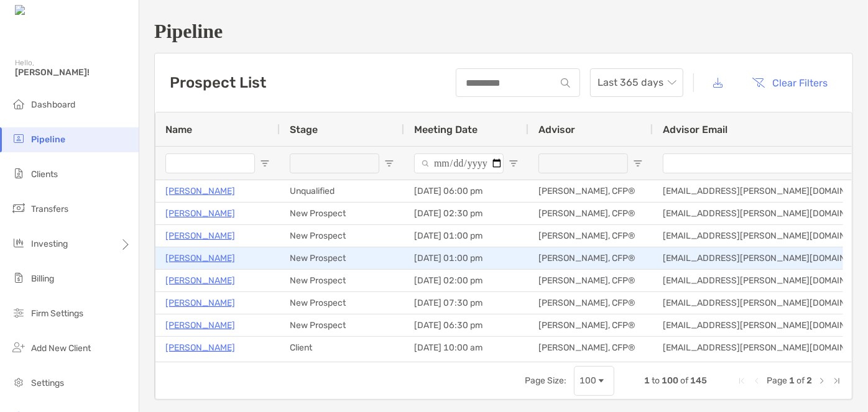 The image size is (868, 412). I want to click on span: Last 365 days, so click(637, 83).